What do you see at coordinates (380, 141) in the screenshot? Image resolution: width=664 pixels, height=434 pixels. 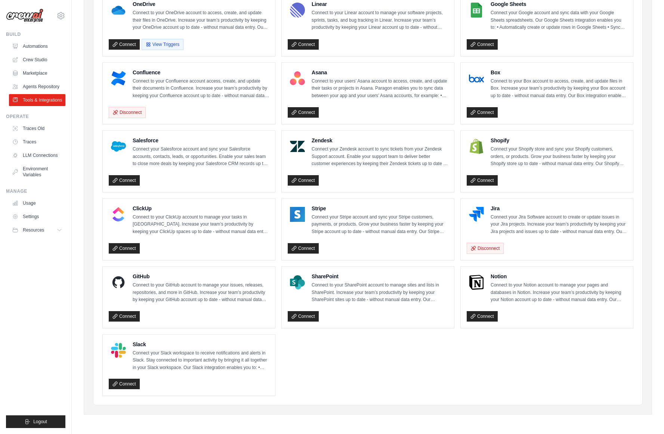 I see `h4: Zendesk` at bounding box center [380, 141].